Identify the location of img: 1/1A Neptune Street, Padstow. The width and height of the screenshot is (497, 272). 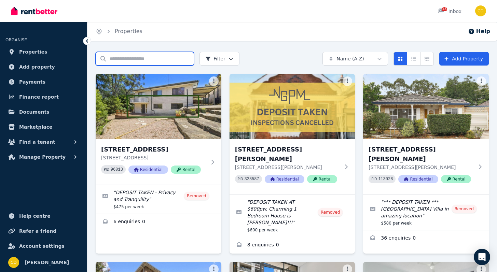
(158, 106).